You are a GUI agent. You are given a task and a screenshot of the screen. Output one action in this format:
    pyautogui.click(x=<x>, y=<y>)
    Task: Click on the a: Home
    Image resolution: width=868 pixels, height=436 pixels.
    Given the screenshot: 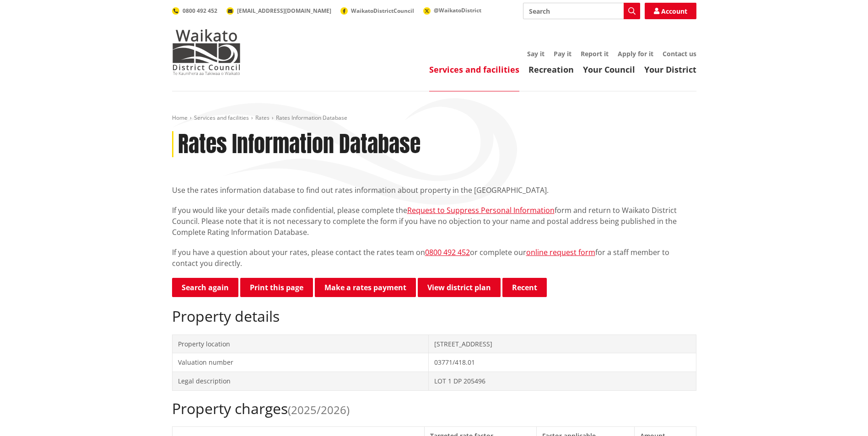 What is the action you would take?
    pyautogui.click(x=180, y=118)
    